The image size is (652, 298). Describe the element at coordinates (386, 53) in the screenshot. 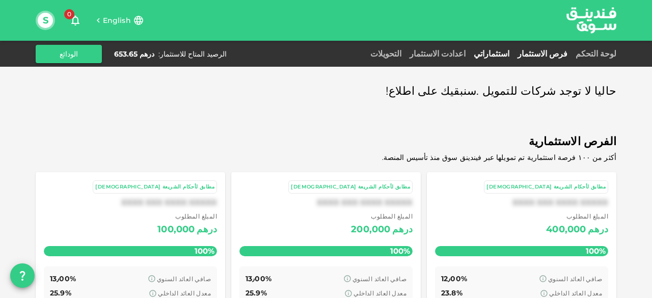

I see `a: التحويلات` at that location.